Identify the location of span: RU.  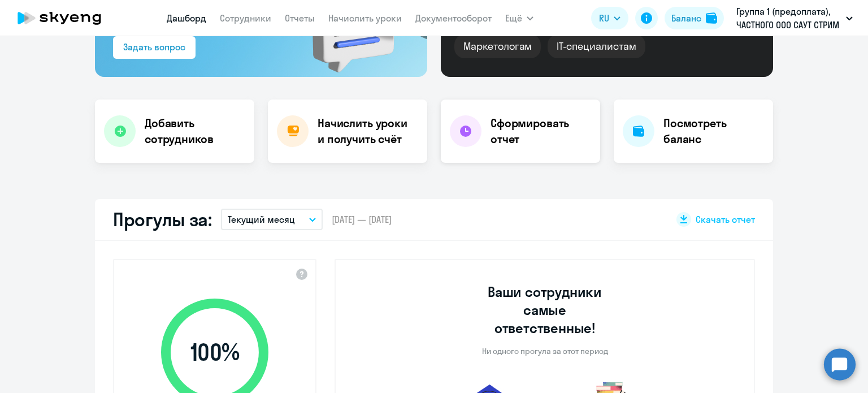
(604, 18).